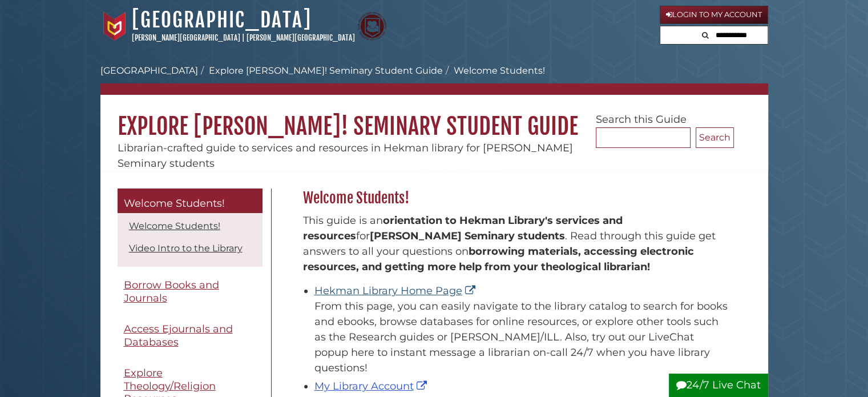 This screenshot has height=397, width=868. Describe the element at coordinates (434, 80) in the screenshot. I see `nav: breadcrumb` at that location.